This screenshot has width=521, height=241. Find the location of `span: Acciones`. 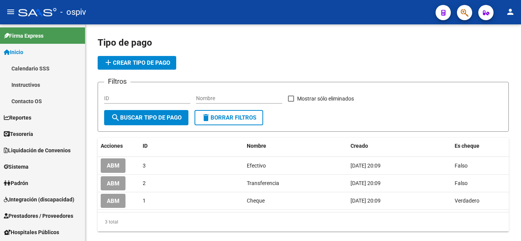

span: Acciones is located at coordinates (112, 146).